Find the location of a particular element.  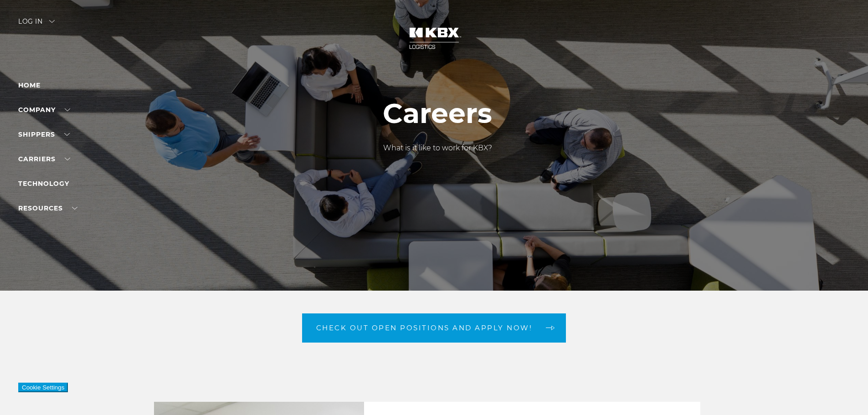

span: Check out open positions and apply now! is located at coordinates (424, 327).